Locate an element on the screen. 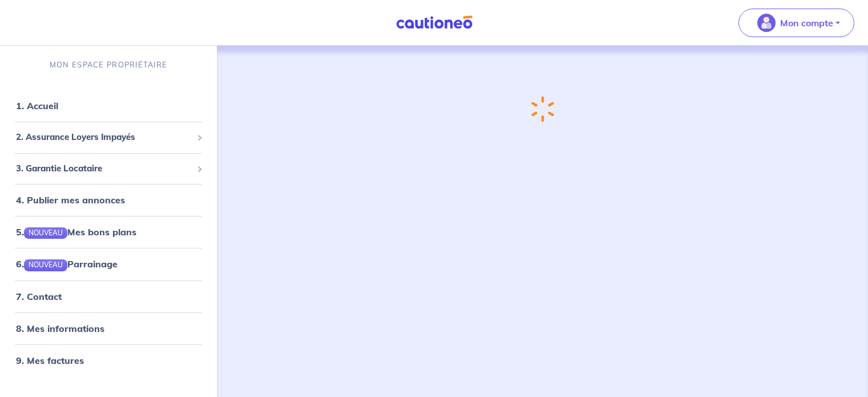 Image resolution: width=868 pixels, height=397 pixels. a: 5.NOUVEAUMes bons plans is located at coordinates (76, 231).